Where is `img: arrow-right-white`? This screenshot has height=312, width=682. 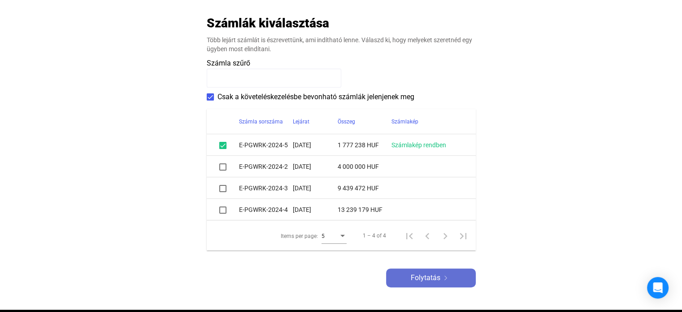 img: arrow-right-white is located at coordinates (446, 278).